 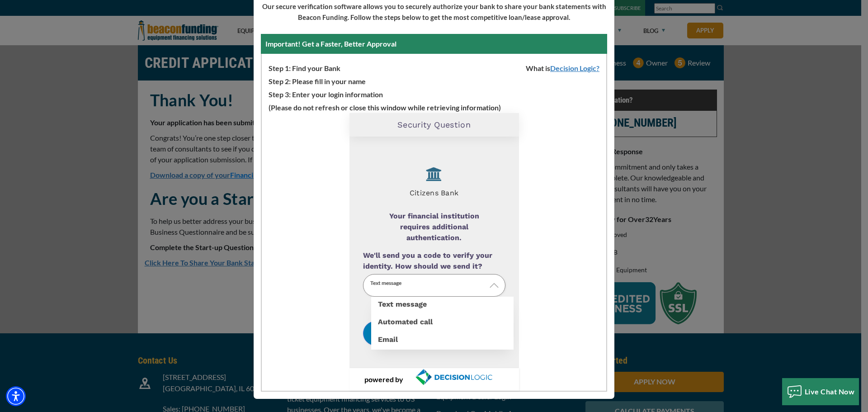 I want to click on button: Submit, so click(x=434, y=333).